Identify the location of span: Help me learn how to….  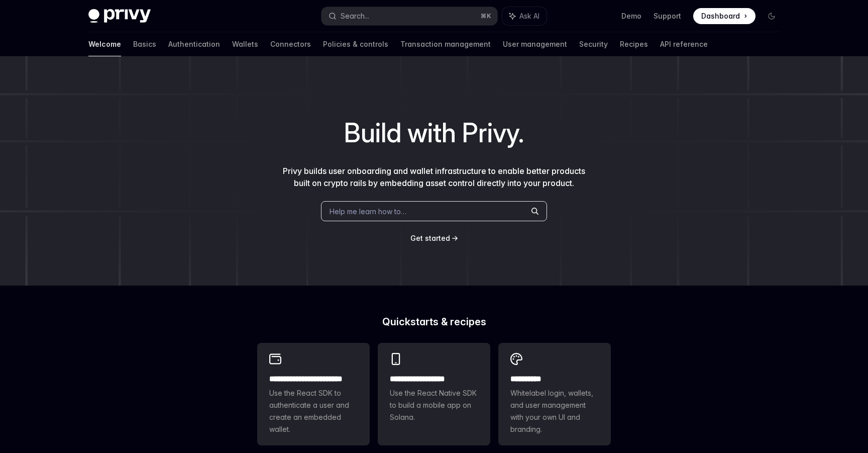
(368, 211).